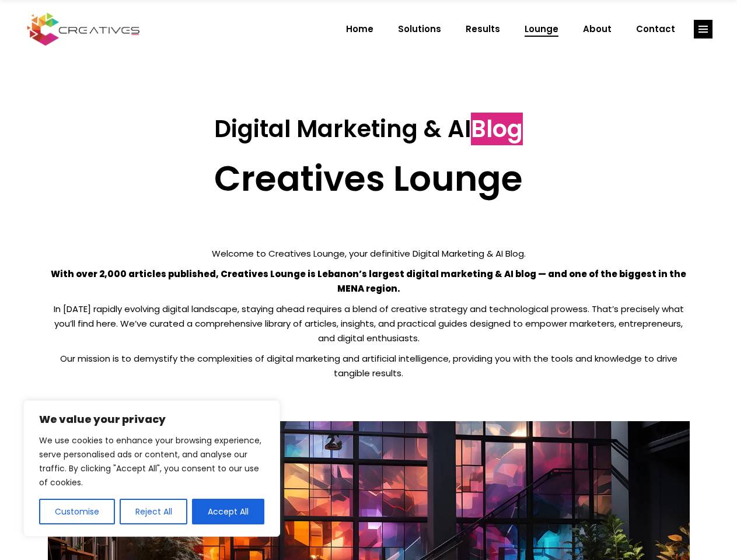  I want to click on img: Creatives, so click(83, 29).